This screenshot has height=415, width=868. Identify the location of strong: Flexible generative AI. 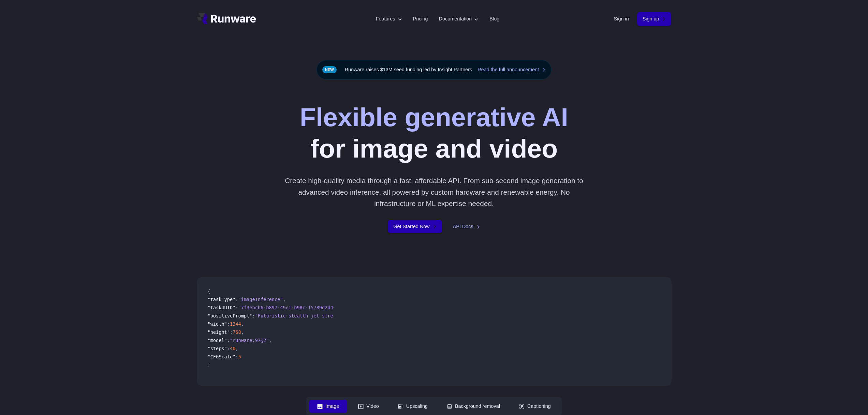
(434, 117).